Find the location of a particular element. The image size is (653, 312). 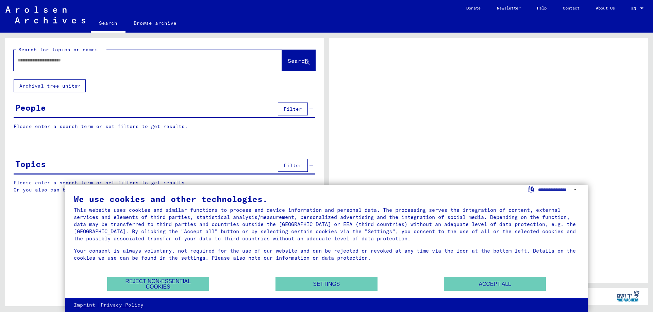

p: Please enter a search term or set filters to get results. is located at coordinates (164, 126).